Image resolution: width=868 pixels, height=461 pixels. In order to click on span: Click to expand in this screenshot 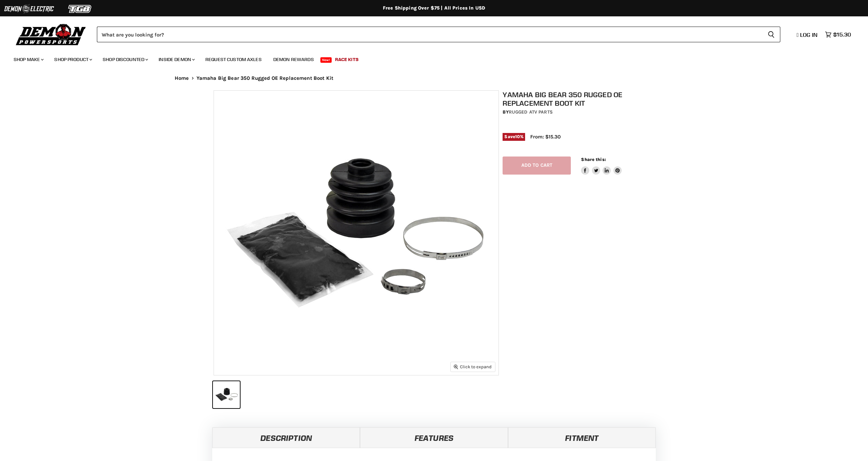, I will do `click(472, 367)`.